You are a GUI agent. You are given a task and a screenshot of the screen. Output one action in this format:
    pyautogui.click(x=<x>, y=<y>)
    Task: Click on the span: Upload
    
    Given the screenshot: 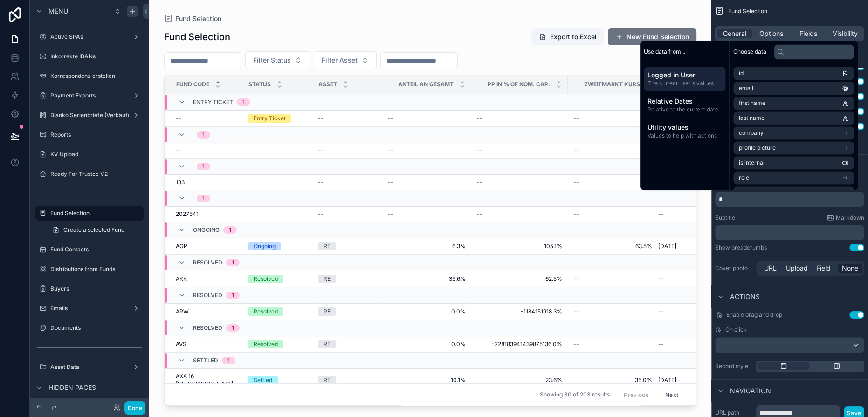 What is the action you would take?
    pyautogui.click(x=797, y=268)
    